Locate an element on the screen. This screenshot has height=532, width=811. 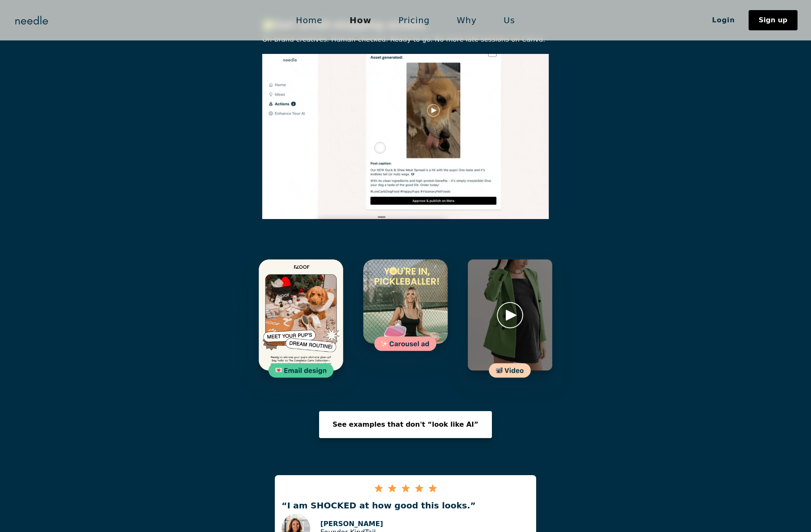
a: Pricing is located at coordinates (414, 20).